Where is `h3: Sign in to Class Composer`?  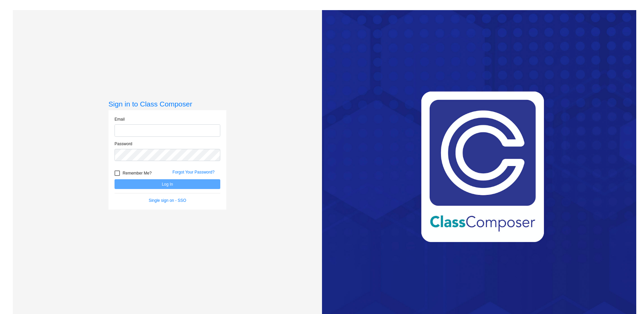 h3: Sign in to Class Composer is located at coordinates (167, 104).